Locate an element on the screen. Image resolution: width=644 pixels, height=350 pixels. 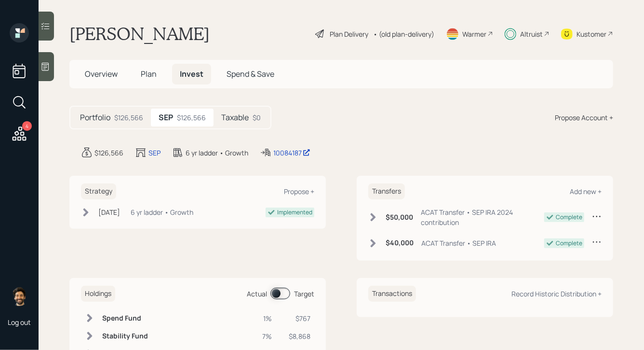
div: • (old plan-delivery) is located at coordinates (403, 33).